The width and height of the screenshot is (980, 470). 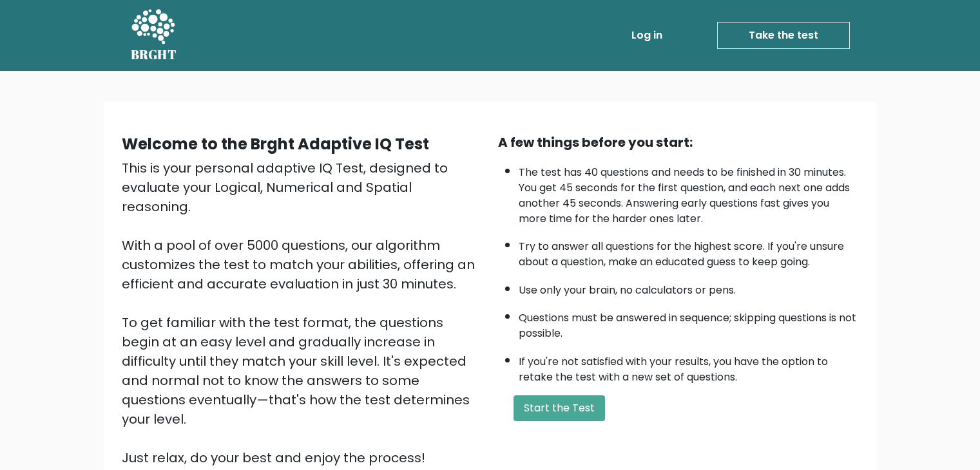 I want to click on a: Take the test, so click(x=783, y=35).